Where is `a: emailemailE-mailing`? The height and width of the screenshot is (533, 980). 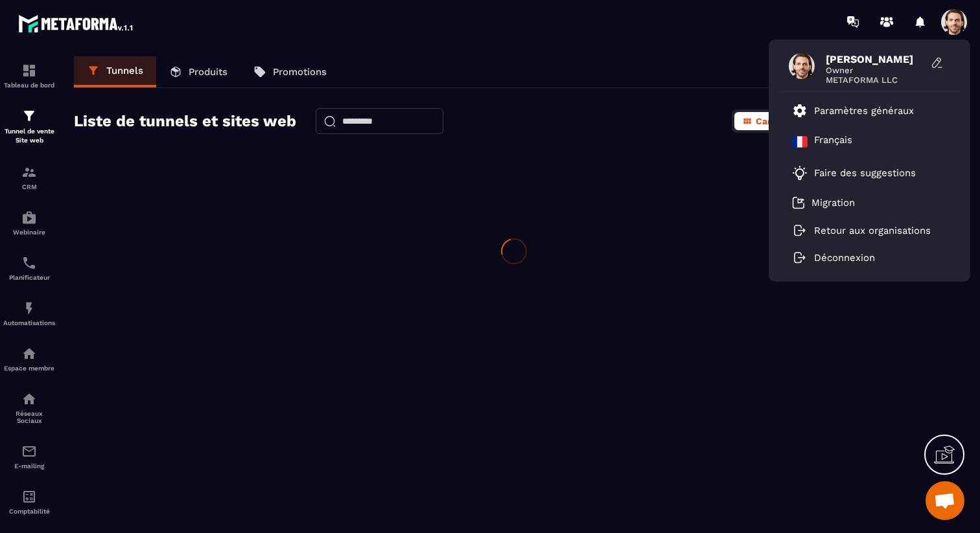
a: emailemailE-mailing is located at coordinates (29, 457).